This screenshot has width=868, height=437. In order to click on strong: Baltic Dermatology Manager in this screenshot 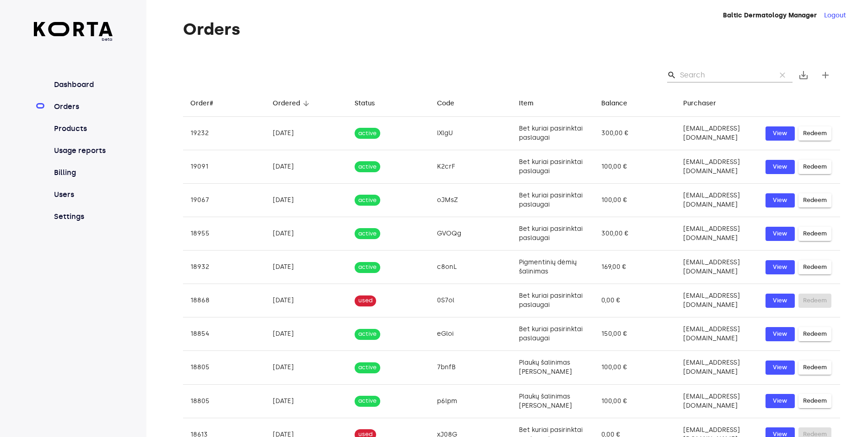, I will do `click(769, 15)`.